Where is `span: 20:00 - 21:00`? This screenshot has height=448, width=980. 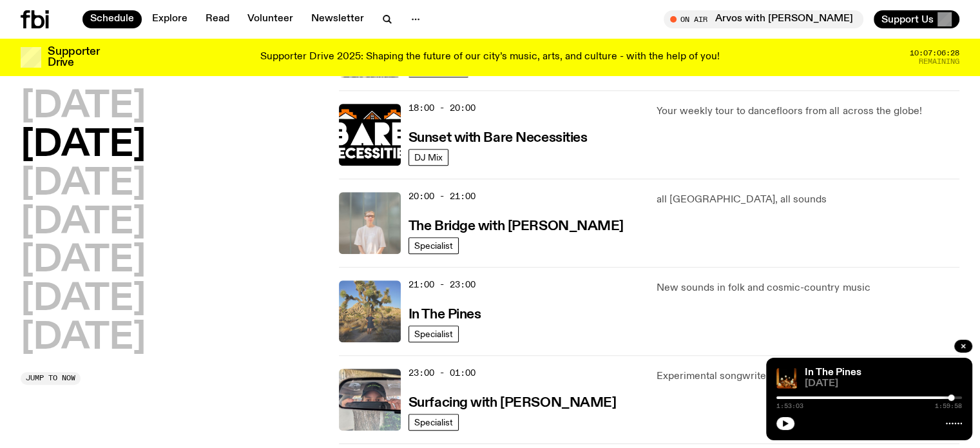 span: 20:00 - 21:00 is located at coordinates (442, 196).